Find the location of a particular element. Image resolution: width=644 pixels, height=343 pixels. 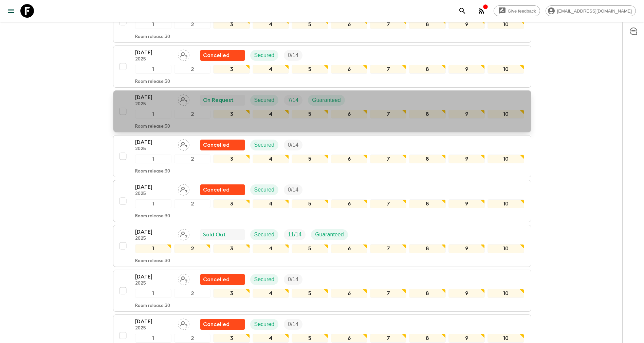

span: Give feedback is located at coordinates (522, 11).